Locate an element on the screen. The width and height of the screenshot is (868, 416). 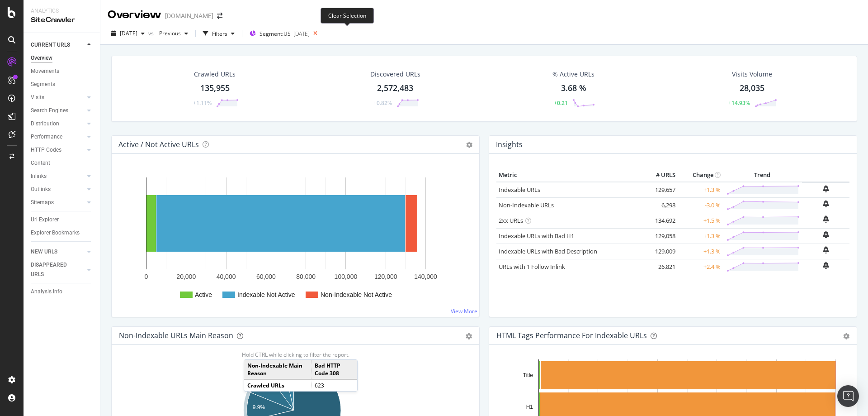
td: 6,298 is located at coordinates (659, 205).